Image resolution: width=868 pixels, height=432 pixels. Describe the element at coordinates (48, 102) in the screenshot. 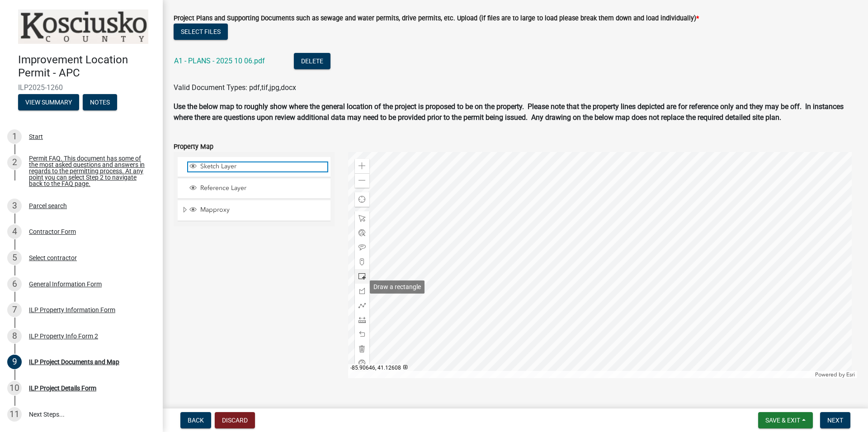

I see `button: View Summary` at that location.